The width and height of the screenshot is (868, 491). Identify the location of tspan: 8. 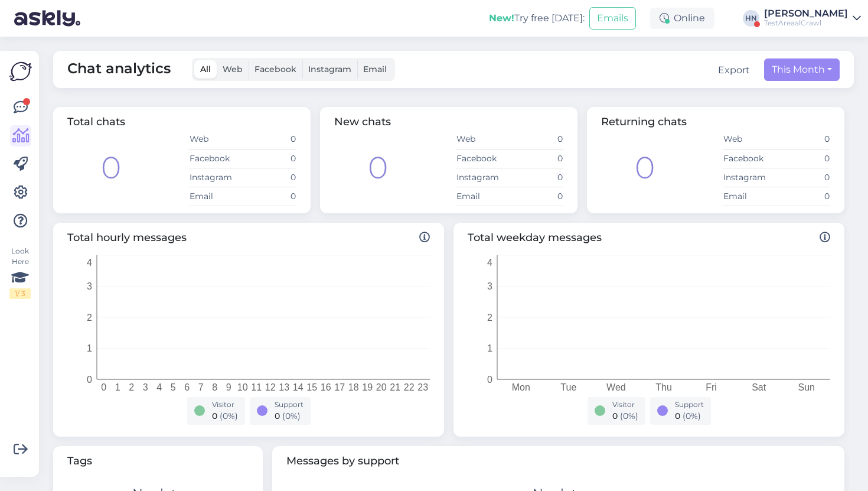
(215, 387).